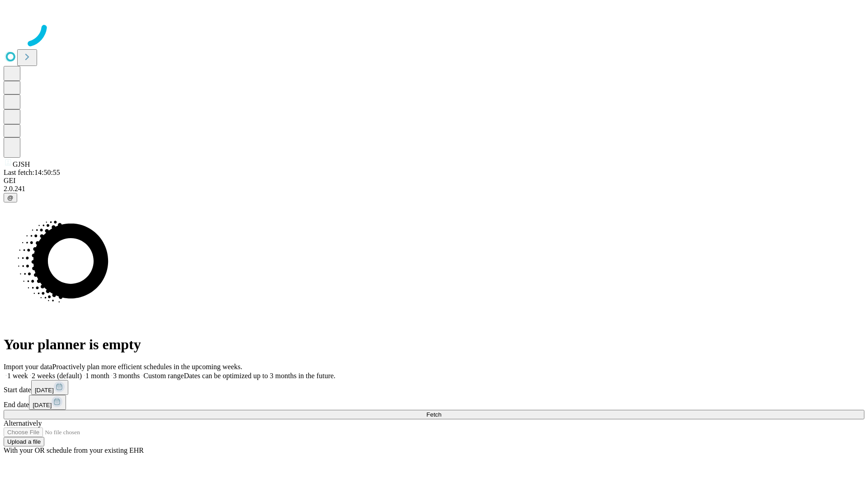 This screenshot has width=868, height=488. Describe the element at coordinates (260, 376) in the screenshot. I see `span: Dates can be optimized up to 3 months in the future.` at that location.